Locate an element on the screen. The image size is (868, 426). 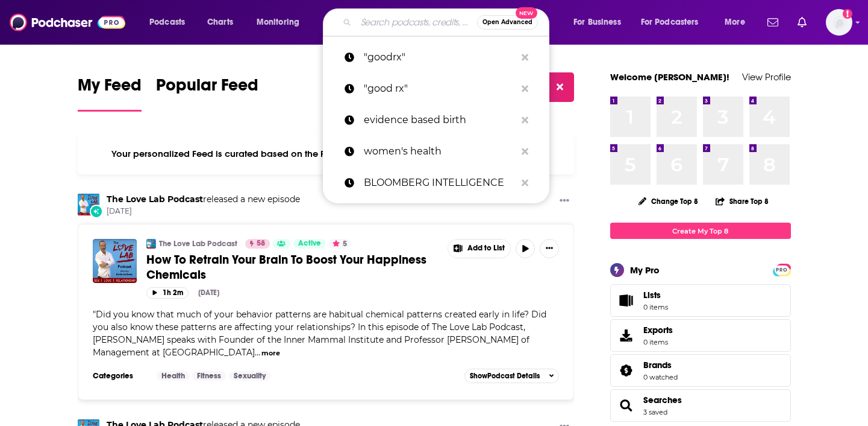
div: New Episode is located at coordinates (96, 211).